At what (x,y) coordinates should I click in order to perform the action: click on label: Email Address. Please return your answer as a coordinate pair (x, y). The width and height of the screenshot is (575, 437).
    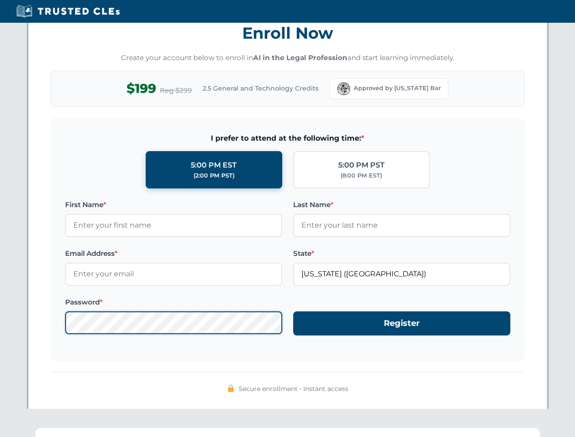
    Looking at the image, I should click on (173, 253).